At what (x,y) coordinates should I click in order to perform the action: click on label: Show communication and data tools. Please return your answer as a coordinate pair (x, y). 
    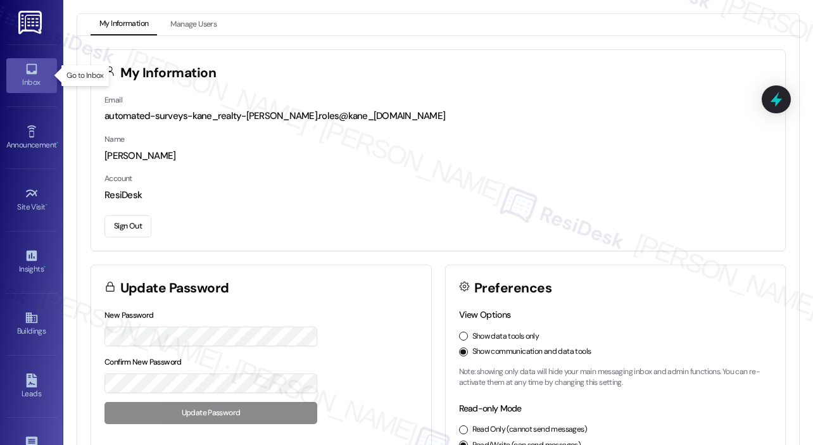
    Looking at the image, I should click on (532, 352).